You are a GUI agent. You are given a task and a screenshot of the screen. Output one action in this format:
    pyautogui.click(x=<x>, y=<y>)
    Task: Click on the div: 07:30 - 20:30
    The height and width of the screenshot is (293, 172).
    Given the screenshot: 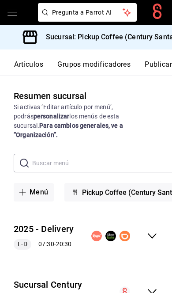 What is the action you would take?
    pyautogui.click(x=44, y=244)
    